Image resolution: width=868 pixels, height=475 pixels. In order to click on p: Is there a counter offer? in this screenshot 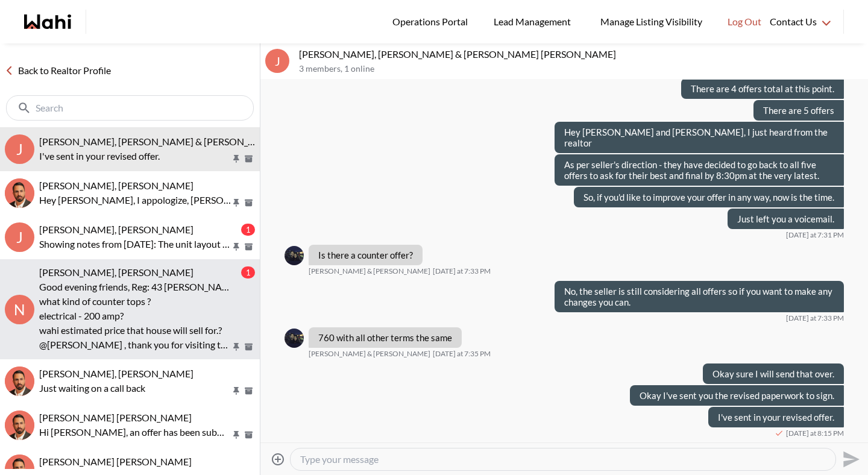, I will do `click(365, 255)`.